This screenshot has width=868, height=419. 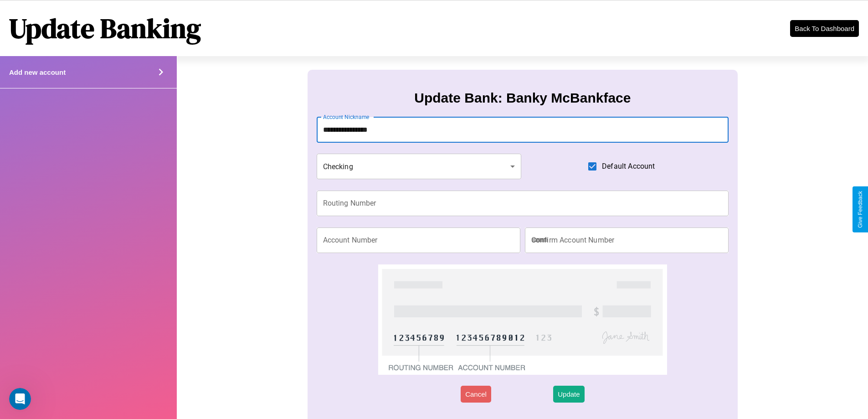 What do you see at coordinates (522, 98) in the screenshot?
I see `h3: Update Bank: Banky McBankface` at bounding box center [522, 98].